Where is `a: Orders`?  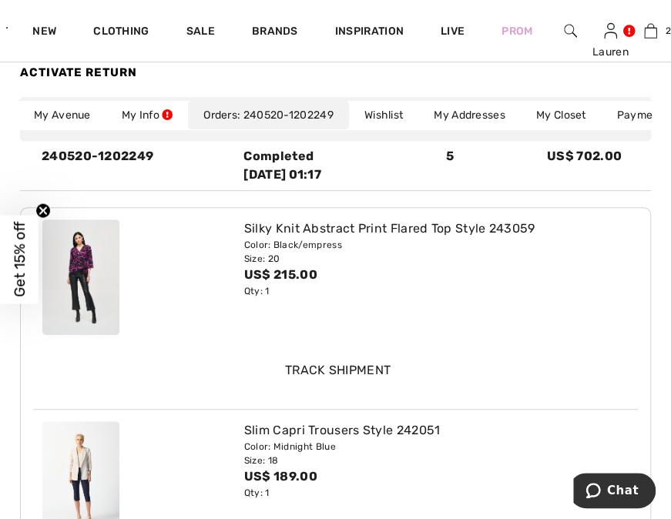
a: Orders is located at coordinates (268, 115).